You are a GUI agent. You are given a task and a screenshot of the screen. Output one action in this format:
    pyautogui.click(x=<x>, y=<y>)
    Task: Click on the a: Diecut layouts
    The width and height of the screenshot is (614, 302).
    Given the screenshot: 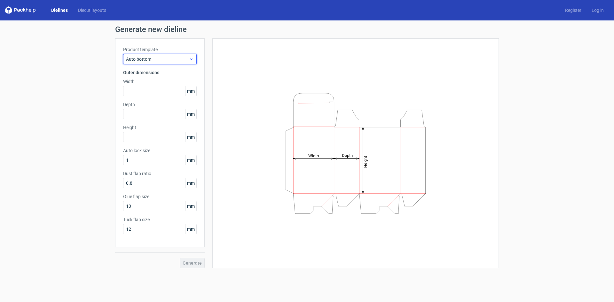 What is the action you would take?
    pyautogui.click(x=92, y=10)
    